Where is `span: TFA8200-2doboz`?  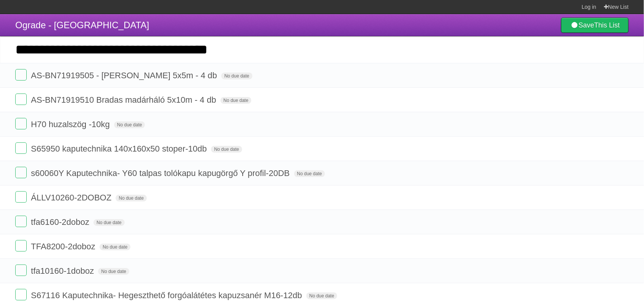
span: TFA8200-2doboz is located at coordinates (64, 246).